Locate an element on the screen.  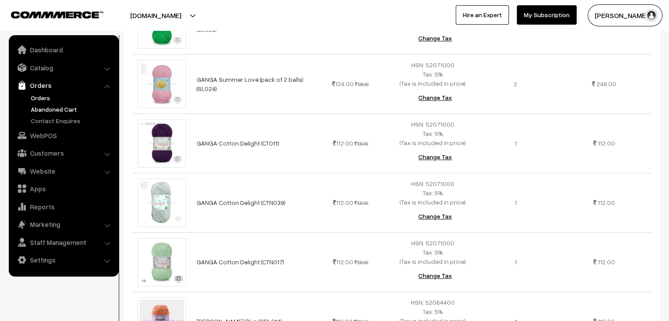
img: 1000239839.jpg is located at coordinates (162, 203).